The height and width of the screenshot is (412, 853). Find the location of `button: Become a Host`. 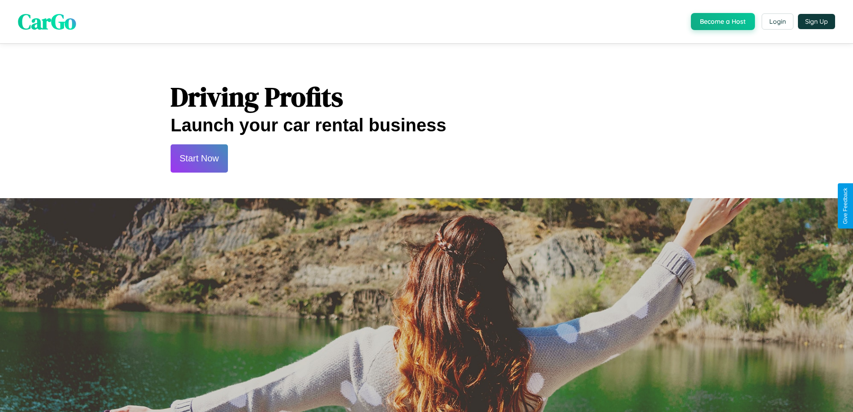

button: Become a Host is located at coordinates (723, 22).